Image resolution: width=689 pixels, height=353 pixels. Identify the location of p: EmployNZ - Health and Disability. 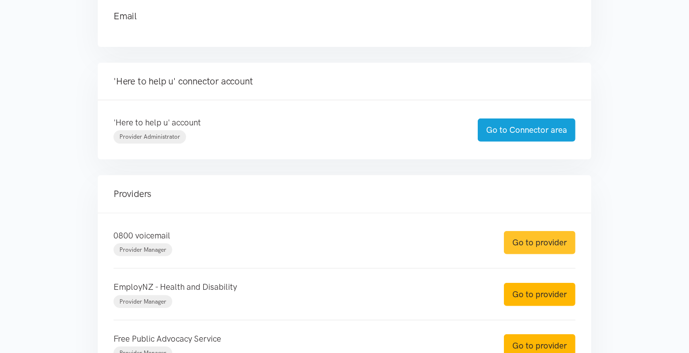
(299, 287).